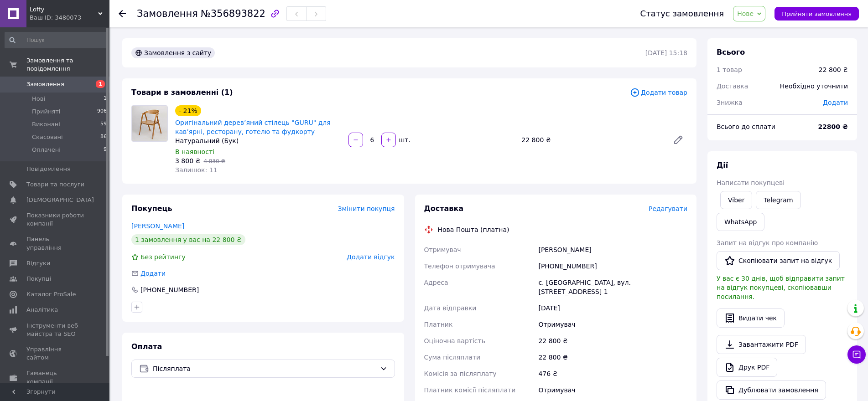 This screenshot has width=868, height=401. Describe the element at coordinates (252, 127) in the screenshot. I see `a: Оригінальний дерев’яний стілець "GURU" для кав’ярні, ресторану, готелю та фудкорту` at that location.